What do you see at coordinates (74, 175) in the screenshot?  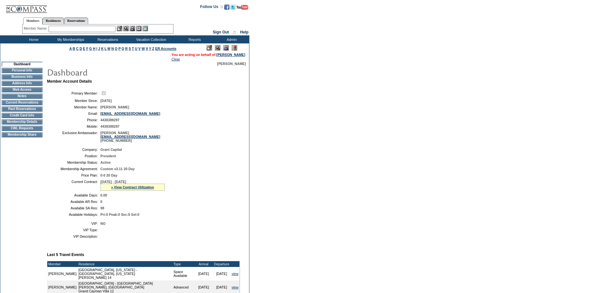 I see `td: Price Plan:` at bounding box center [74, 175].